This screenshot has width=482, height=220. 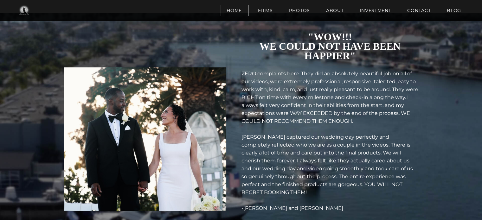 What do you see at coordinates (145, 139) in the screenshot?
I see `img: Bride and Groom walking in the middle of sand during the afternoon taken by Los Angeles Wedding V...` at bounding box center [145, 139].